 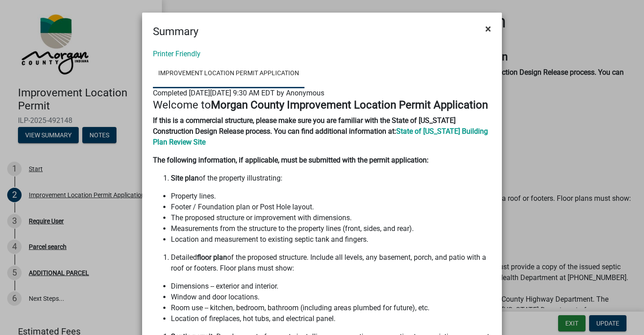 What do you see at coordinates (290, 160) in the screenshot?
I see `strong: The following information, if applicable, must be submitted with the permit application:` at bounding box center [290, 160].